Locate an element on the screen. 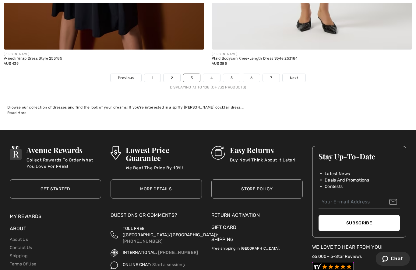  span: AU$ 439 is located at coordinates (11, 64).